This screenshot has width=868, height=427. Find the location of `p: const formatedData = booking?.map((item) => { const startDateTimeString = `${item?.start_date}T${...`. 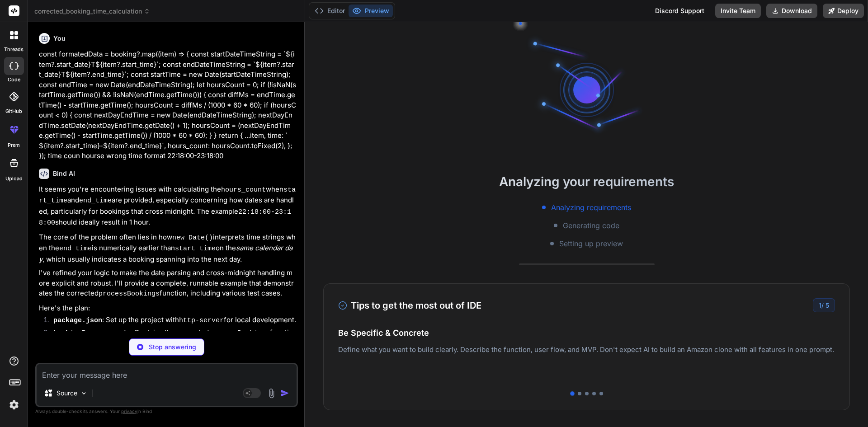

p: const formatedData = booking?.map((item) => { const startDateTimeString = `${item?.start_date}T${... is located at coordinates (167, 105).